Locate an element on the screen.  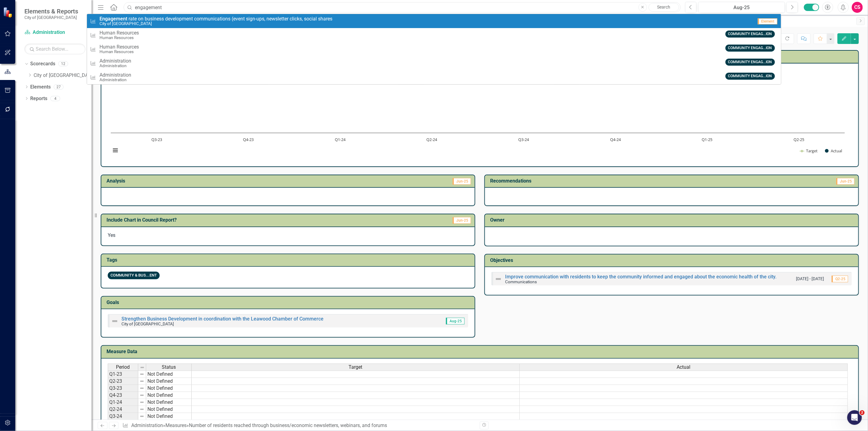
span: COMMUNITY & BUS...ENT is located at coordinates (134, 275).